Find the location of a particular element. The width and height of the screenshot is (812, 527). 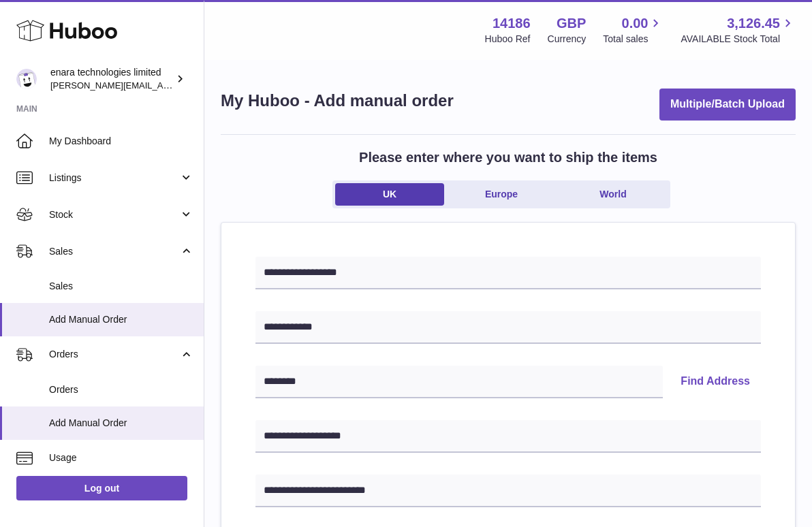

strong: 14186 is located at coordinates (511, 23).